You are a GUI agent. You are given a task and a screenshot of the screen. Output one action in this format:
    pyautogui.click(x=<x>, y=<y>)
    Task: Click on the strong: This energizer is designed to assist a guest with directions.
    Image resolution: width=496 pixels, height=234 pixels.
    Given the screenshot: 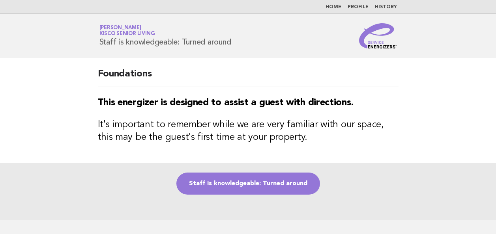 What is the action you would take?
    pyautogui.click(x=226, y=103)
    